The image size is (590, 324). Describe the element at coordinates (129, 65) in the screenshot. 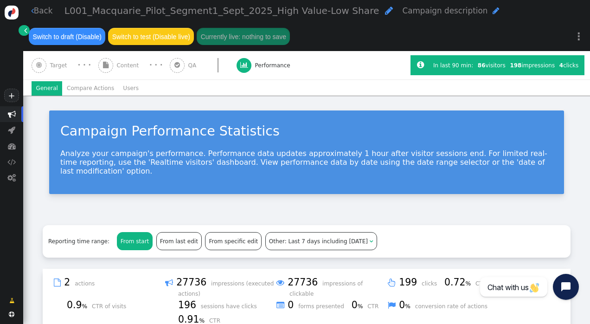

I see `span: Content` at that location.